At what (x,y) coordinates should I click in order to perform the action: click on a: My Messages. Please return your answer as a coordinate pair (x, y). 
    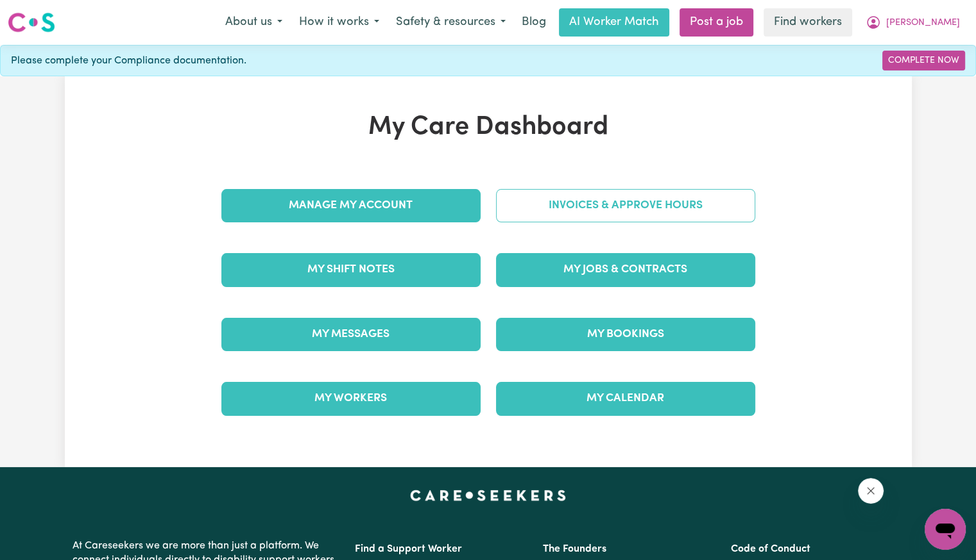
    Looking at the image, I should click on (351, 334).